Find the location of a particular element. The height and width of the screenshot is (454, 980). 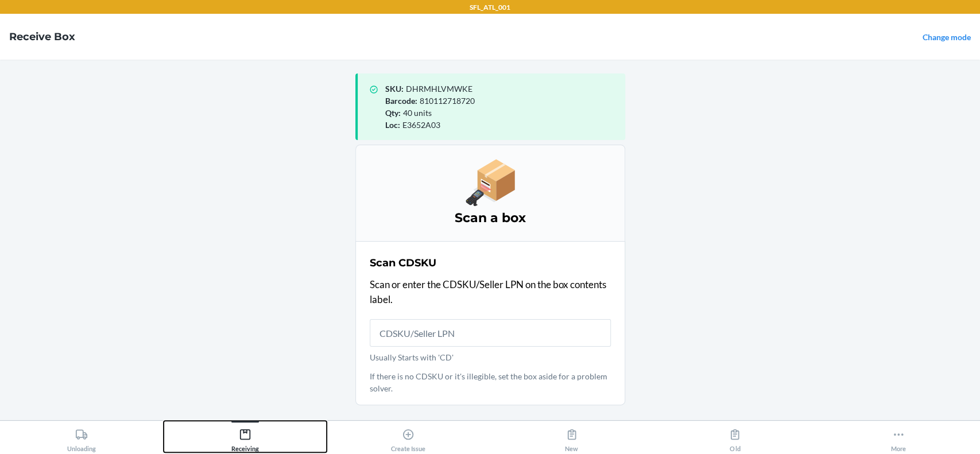

a: Change mode is located at coordinates (947, 37).